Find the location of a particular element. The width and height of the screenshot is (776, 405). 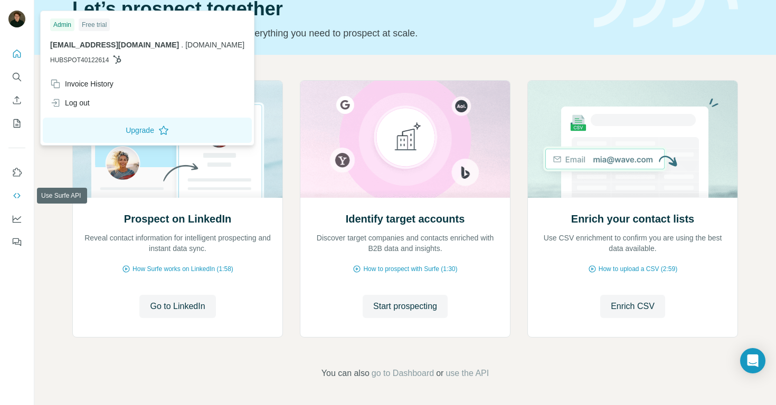

span: Go to LinkedIn is located at coordinates (177, 307).